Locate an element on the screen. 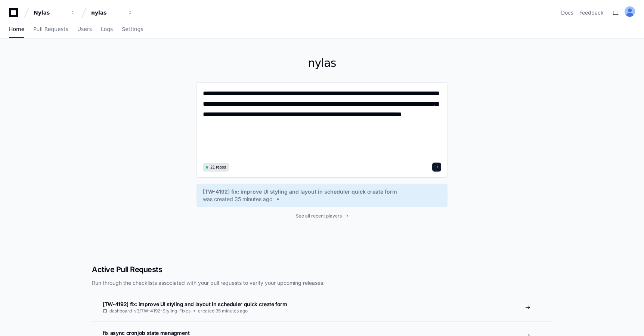 This screenshot has width=644, height=336. span: created 35 minutes ago is located at coordinates (223, 311).